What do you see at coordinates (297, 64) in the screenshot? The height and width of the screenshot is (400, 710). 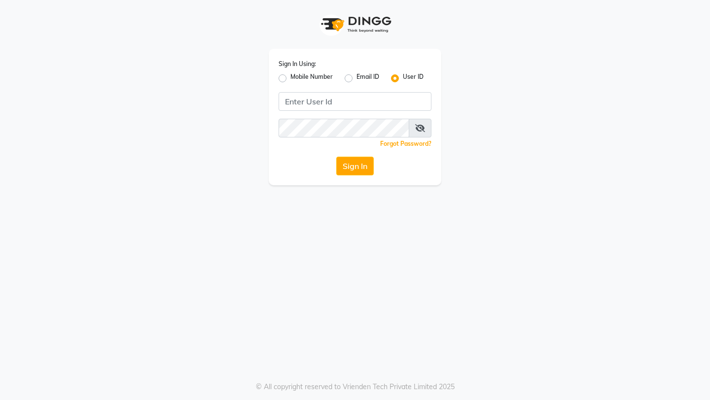 I see `label: Sign In Using:` at bounding box center [297, 64].